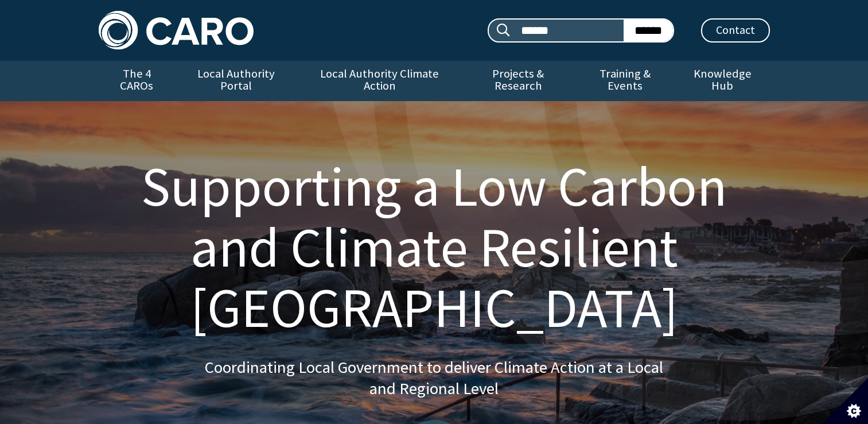 The height and width of the screenshot is (424, 868). What do you see at coordinates (176, 30) in the screenshot?
I see `img: Caro logo` at bounding box center [176, 30].